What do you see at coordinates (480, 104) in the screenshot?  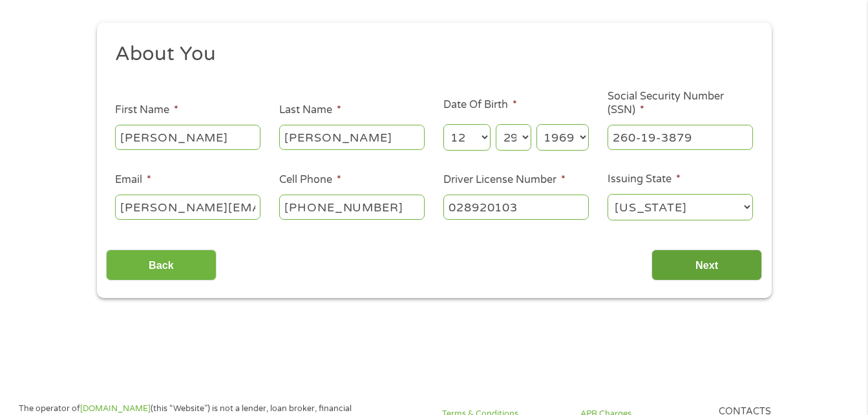 I see `label: Date Of Birth` at bounding box center [480, 104].